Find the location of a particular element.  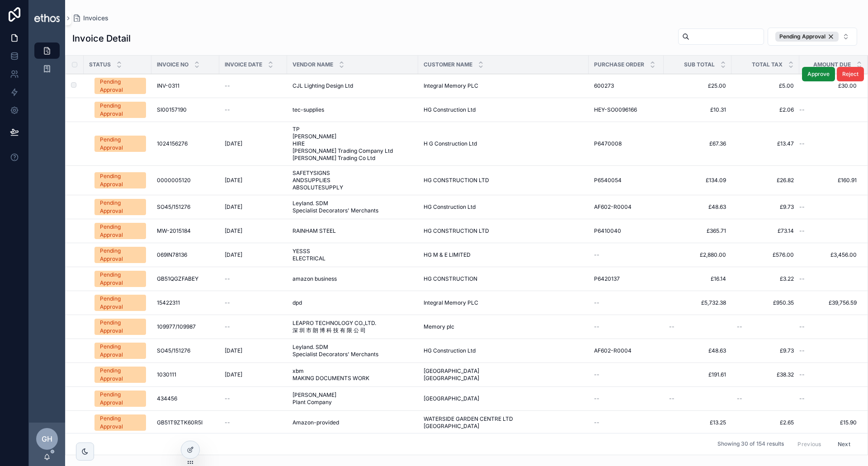

span: £15.90 is located at coordinates (828, 423).